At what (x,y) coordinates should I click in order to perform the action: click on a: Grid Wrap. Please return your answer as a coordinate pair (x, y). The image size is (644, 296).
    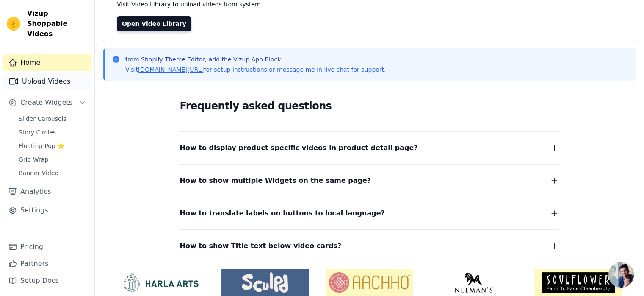
    Looking at the image, I should click on (52, 160).